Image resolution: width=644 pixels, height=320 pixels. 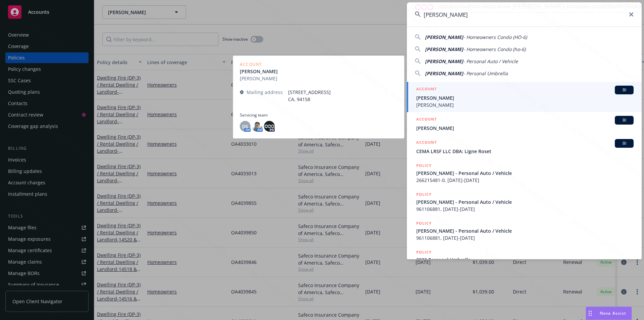 What do you see at coordinates (590, 312) in the screenshot?
I see `div: Drag to move` at bounding box center [590, 312].